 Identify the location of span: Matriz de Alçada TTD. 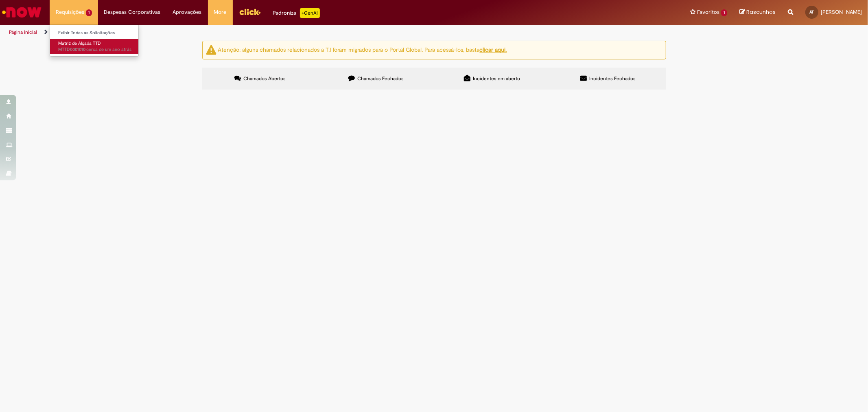
(79, 43).